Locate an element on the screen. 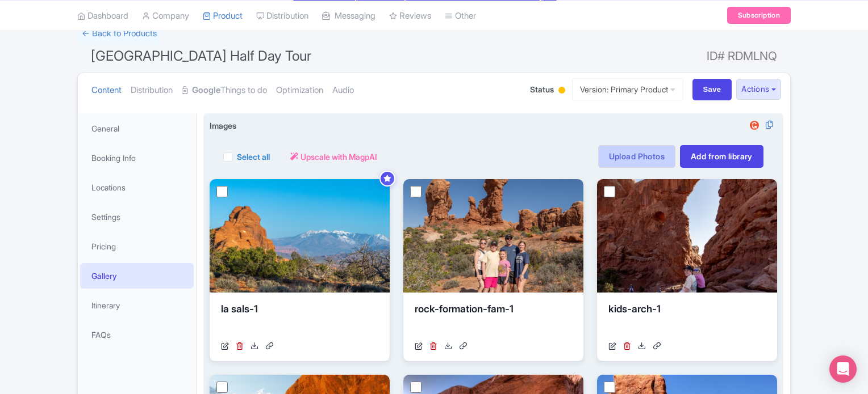  a: Pricing is located at coordinates (137, 246).